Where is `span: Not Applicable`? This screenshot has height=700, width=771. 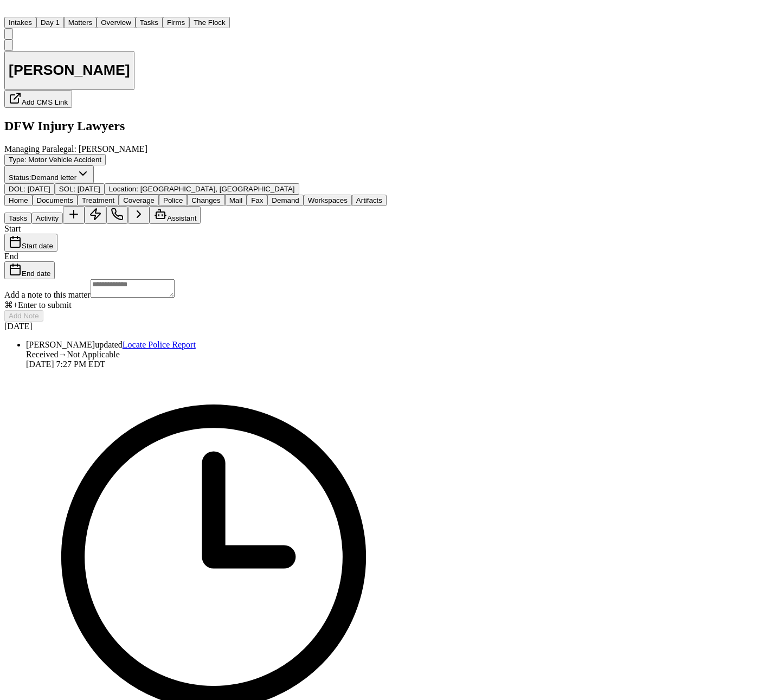
span: Not Applicable is located at coordinates (93, 354).